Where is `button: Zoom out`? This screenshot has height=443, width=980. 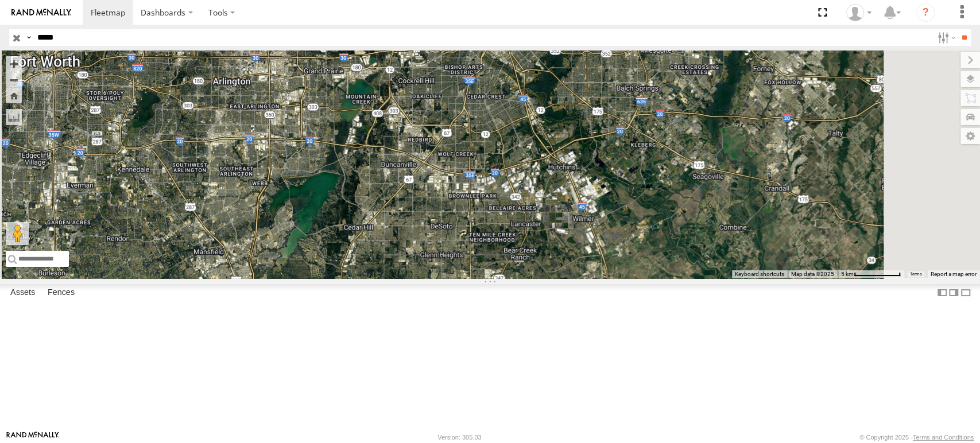 button: Zoom out is located at coordinates (14, 80).